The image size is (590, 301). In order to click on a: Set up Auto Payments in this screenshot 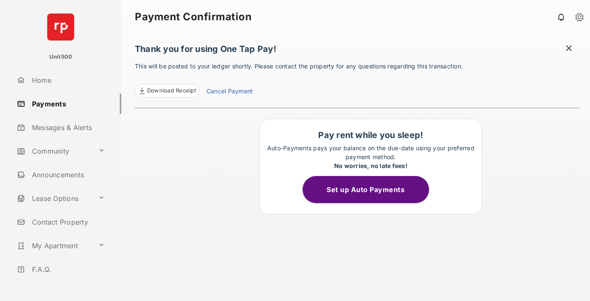, I will do `click(371, 189)`.